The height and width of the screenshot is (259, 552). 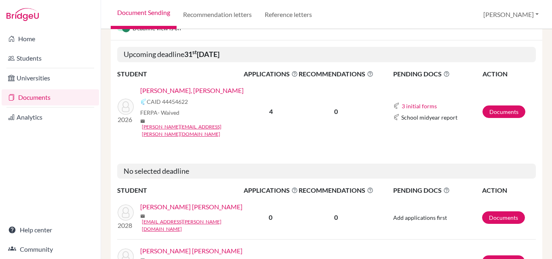 I want to click on img: CARVAJAL GARCES, CAMILA, so click(x=126, y=212).